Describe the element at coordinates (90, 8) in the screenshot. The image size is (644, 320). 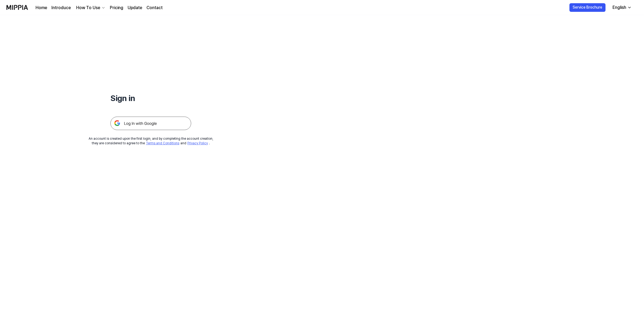
I see `button: How To Use` at that location.